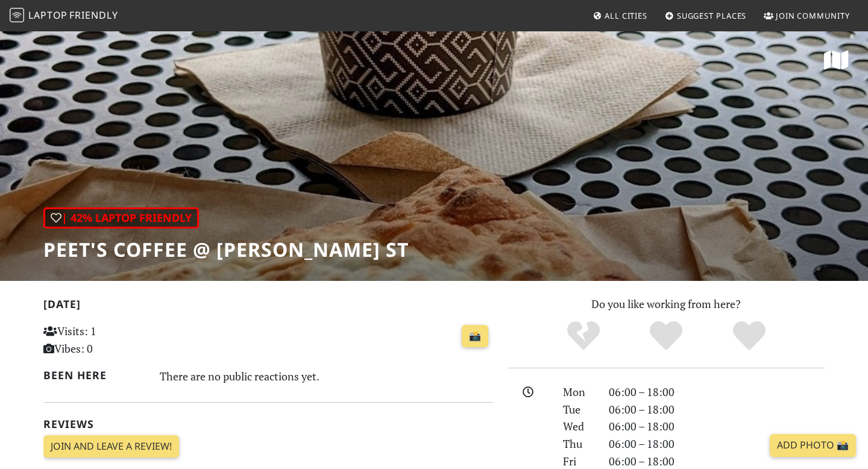 The width and height of the screenshot is (868, 469). What do you see at coordinates (17, 15) in the screenshot?
I see `img: LaptopFriendly` at bounding box center [17, 15].